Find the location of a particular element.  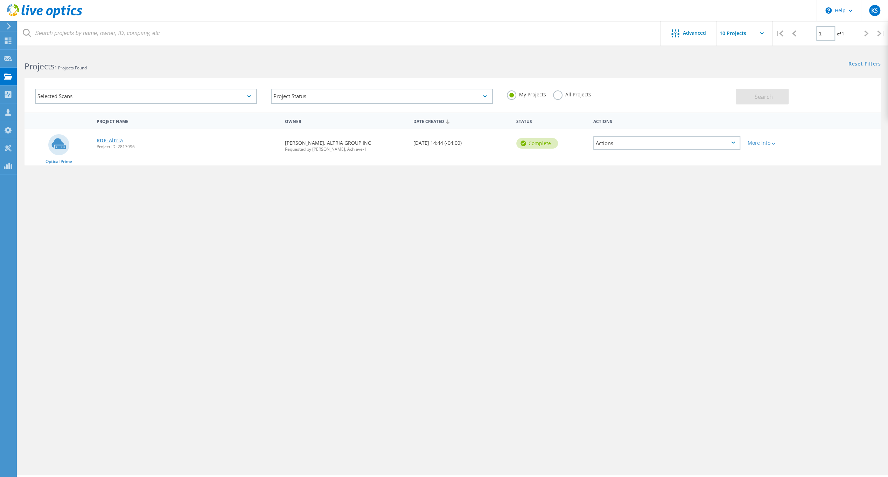

input: Search projects by name, owner, ID, company, etc is located at coordinates (339, 33).